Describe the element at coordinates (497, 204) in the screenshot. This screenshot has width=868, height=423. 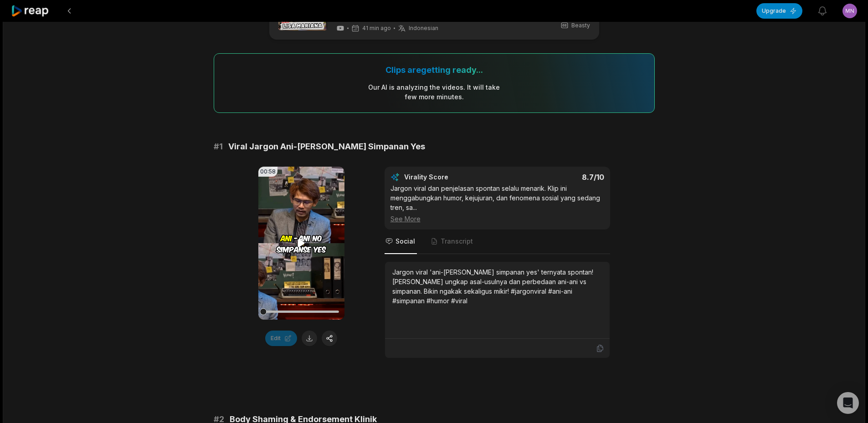
I see `div: Jargon viral dan penjelasan spontan selalu menarik. Klip ini menggabungkan humor, kejujuran, dan ...` at that location.